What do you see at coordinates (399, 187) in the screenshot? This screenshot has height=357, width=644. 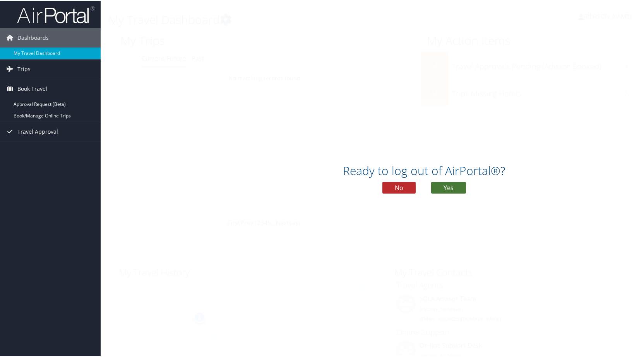 I see `button: No` at bounding box center [399, 187].